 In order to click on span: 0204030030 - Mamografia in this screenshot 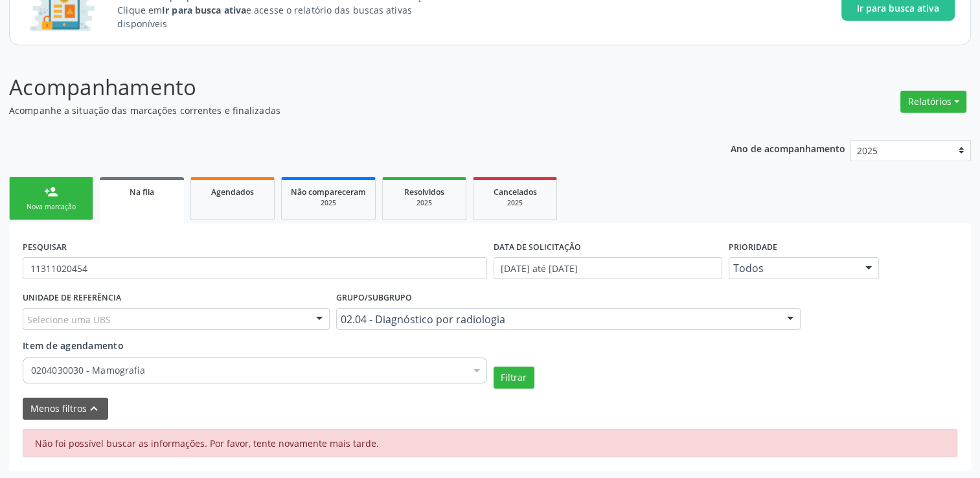, I will do `click(248, 371)`.